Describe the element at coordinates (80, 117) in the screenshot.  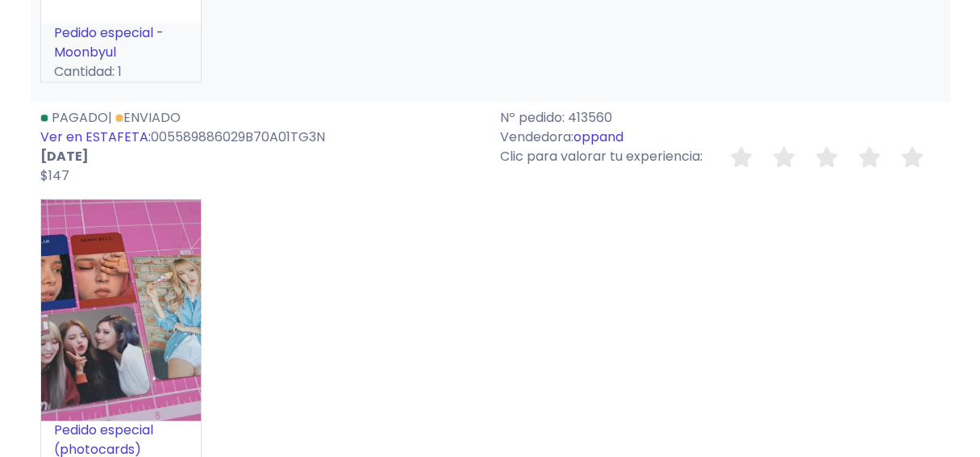
I see `span: Pagado` at that location.